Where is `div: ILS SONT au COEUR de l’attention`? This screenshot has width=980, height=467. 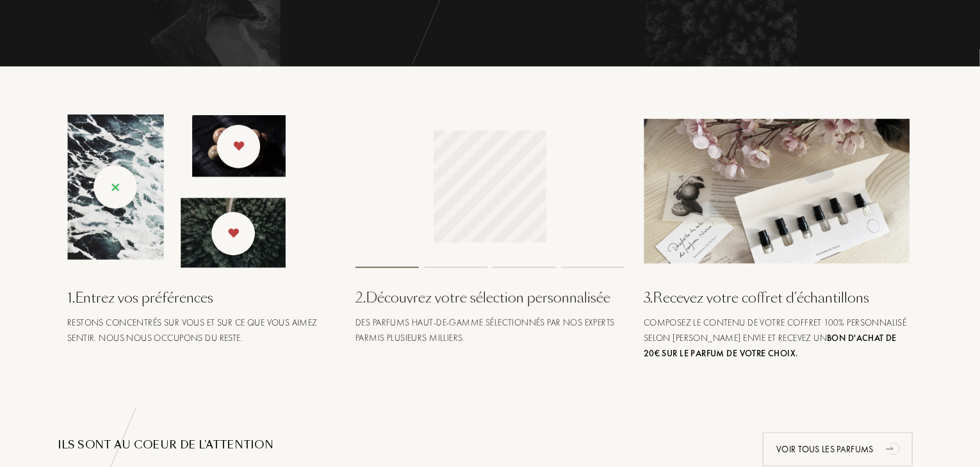
div: ILS SONT au COEUR de l’attention is located at coordinates (490, 445).